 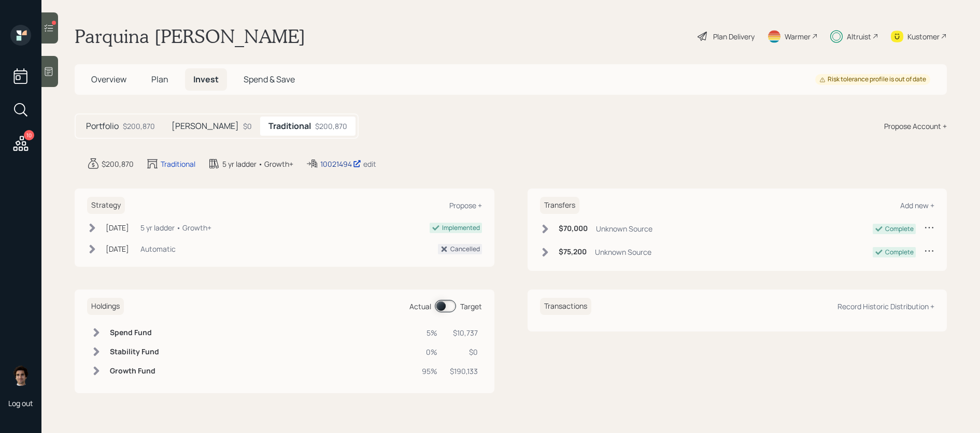 I want to click on div: Propose +, so click(x=465, y=205).